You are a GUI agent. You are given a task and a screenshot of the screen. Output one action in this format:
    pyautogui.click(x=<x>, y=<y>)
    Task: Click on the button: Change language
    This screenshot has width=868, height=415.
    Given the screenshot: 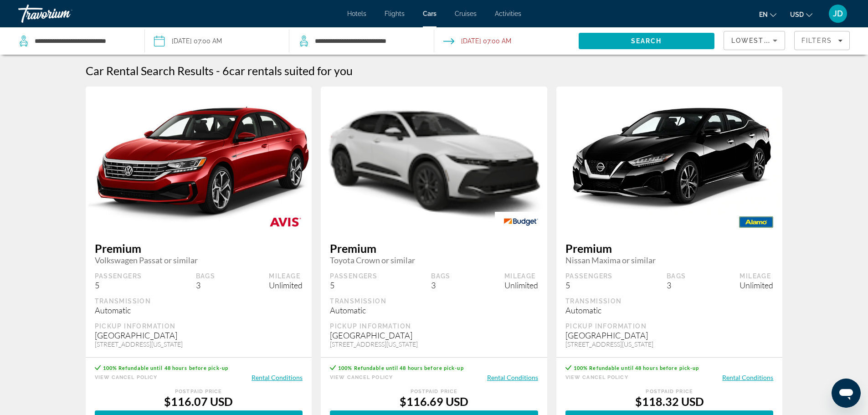 What is the action you would take?
    pyautogui.click(x=768, y=14)
    